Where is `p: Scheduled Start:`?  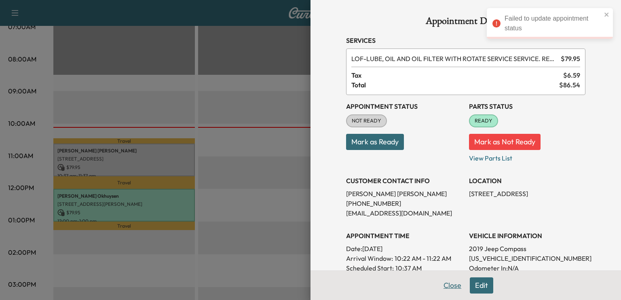
p: Scheduled Start: is located at coordinates (370, 268).